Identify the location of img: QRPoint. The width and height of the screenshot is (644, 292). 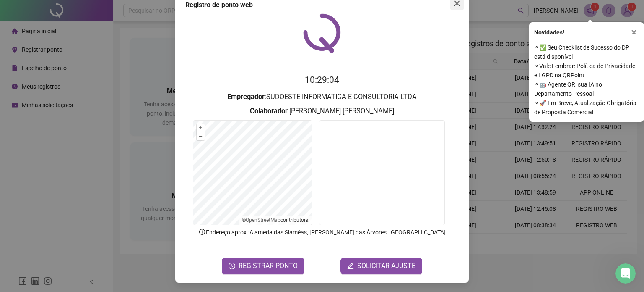
(322, 33).